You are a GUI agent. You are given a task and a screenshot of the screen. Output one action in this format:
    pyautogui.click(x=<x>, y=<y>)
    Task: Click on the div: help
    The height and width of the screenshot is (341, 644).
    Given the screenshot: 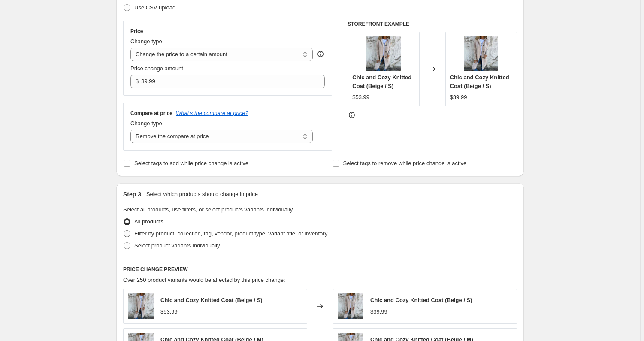 What is the action you would take?
    pyautogui.click(x=321, y=54)
    